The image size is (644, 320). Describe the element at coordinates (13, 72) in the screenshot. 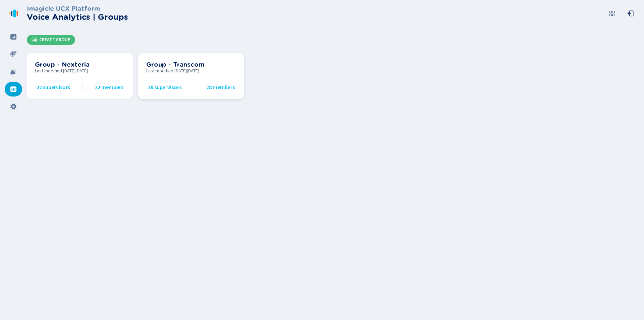

I see `svg: alarm-filled` at that location.